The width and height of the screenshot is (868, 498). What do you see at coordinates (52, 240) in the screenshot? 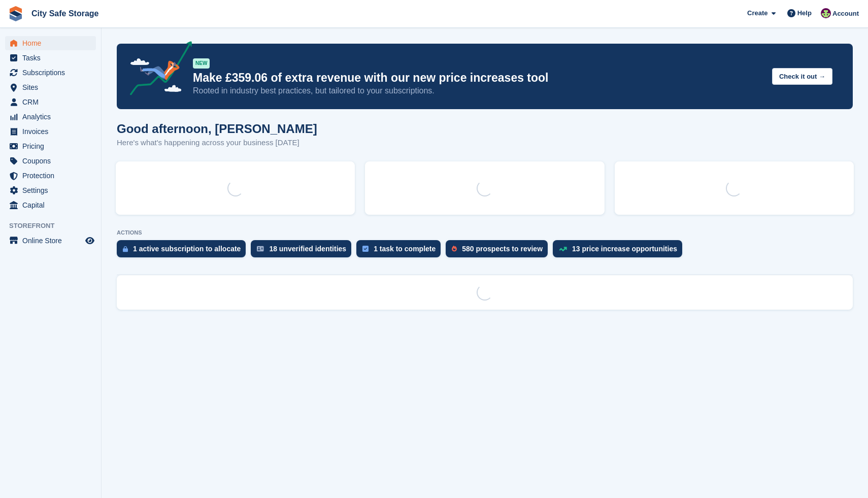
I see `span: Online Store` at bounding box center [52, 240].